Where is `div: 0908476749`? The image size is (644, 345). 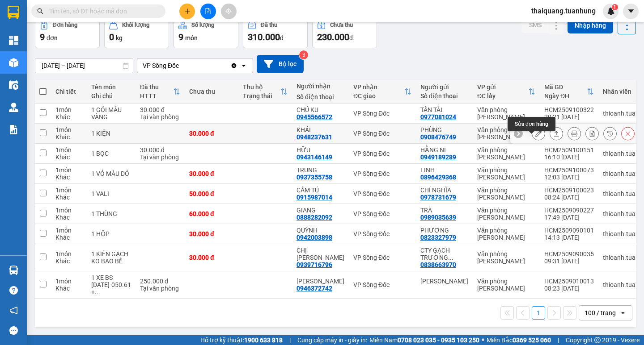 div: 0908476749 is located at coordinates (439, 137).